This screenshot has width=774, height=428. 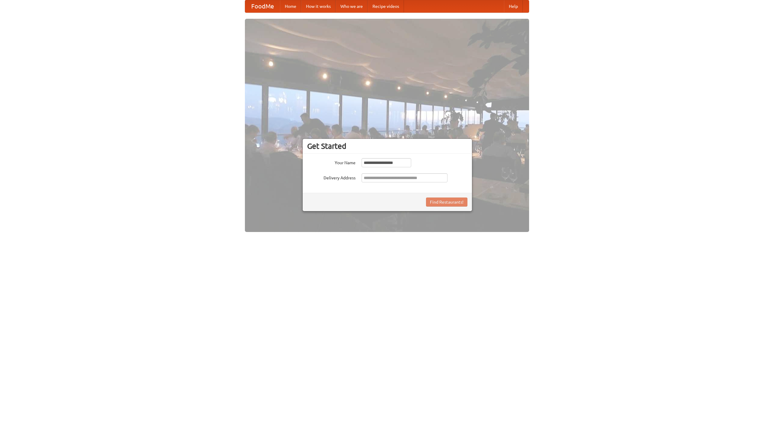 What do you see at coordinates (291, 6) in the screenshot?
I see `a: Home` at bounding box center [291, 6].